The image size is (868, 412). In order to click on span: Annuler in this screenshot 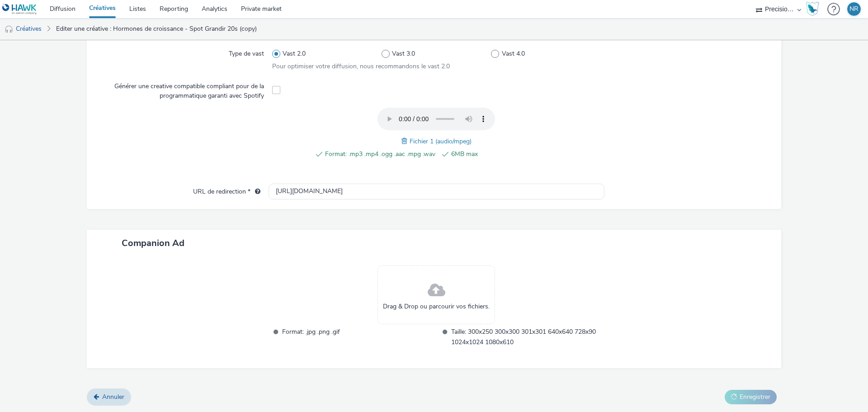, I will do `click(113, 397)`.